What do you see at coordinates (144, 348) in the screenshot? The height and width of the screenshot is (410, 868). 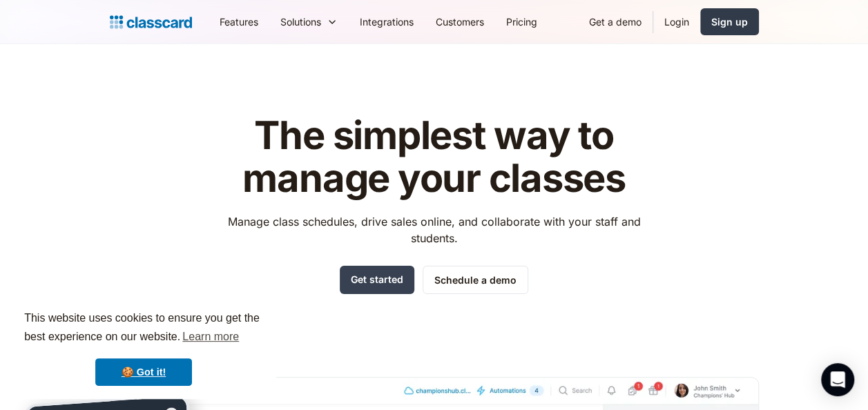 I see `div: cookieconsent` at bounding box center [144, 348].